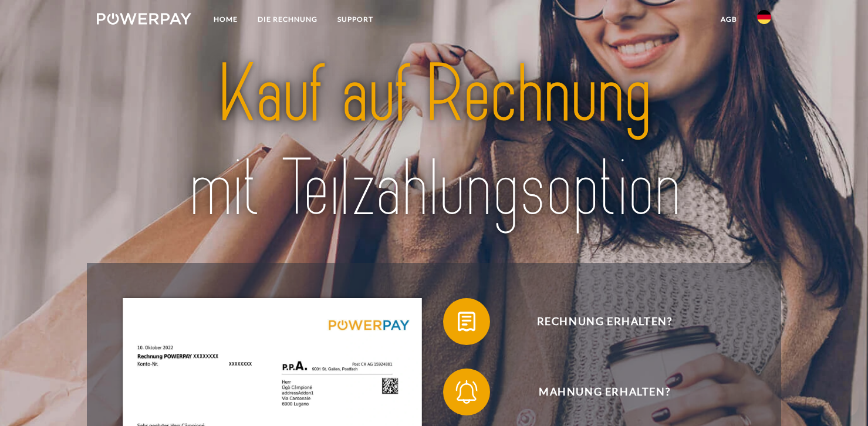 This screenshot has width=868, height=426. What do you see at coordinates (434, 142) in the screenshot?
I see `img: title-powerpay_de.svg` at bounding box center [434, 142].